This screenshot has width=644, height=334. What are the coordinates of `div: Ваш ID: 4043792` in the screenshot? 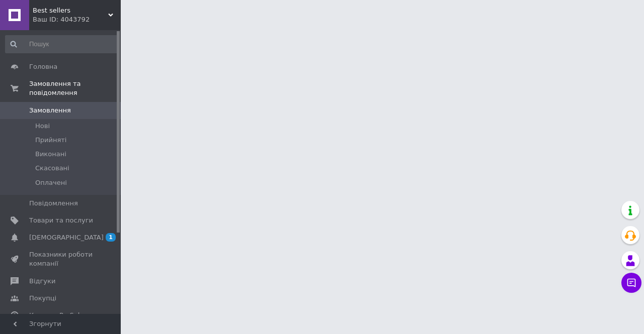 It's located at (76, 20).